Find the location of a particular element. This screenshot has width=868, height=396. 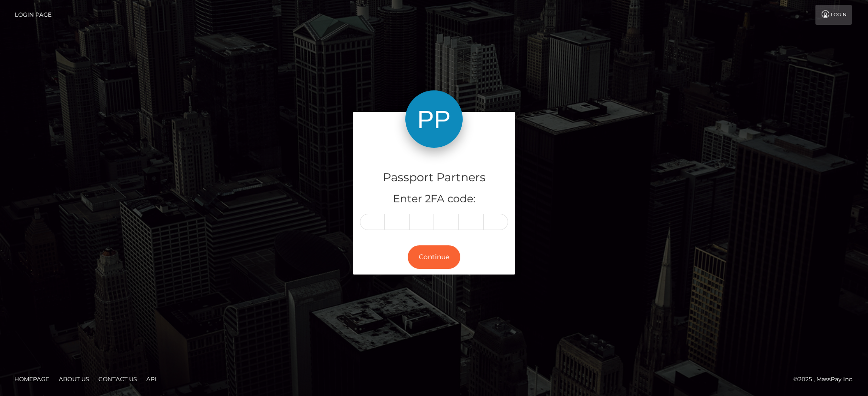

a: Contact Us is located at coordinates (118, 378).